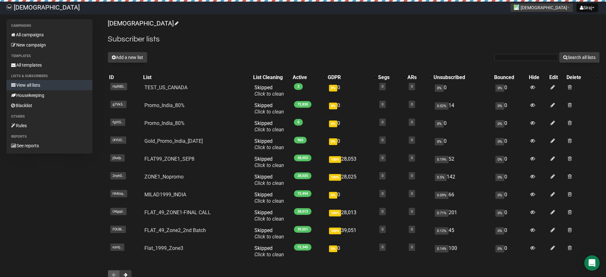 Image resolution: width=606 pixels, height=277 pixels. Describe the element at coordinates (118, 140) in the screenshot. I see `span: iXYUC..` at that location.